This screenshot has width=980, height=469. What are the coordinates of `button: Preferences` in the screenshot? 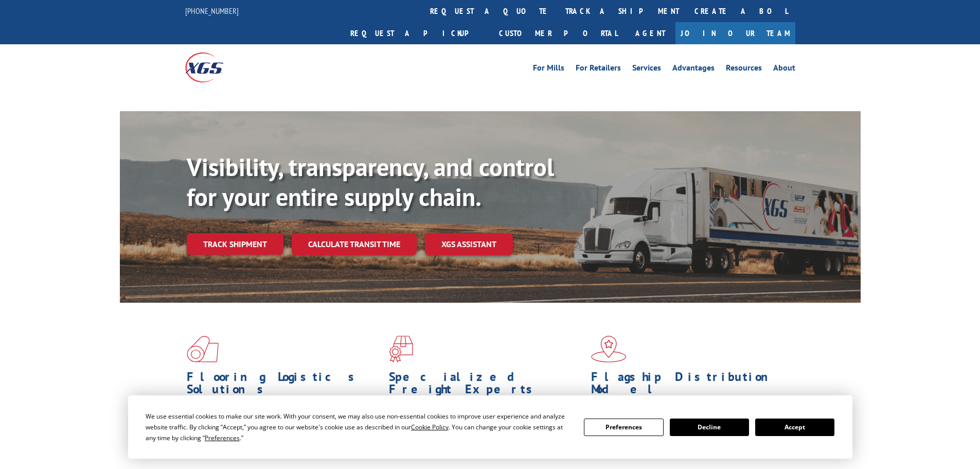 It's located at (624, 427).